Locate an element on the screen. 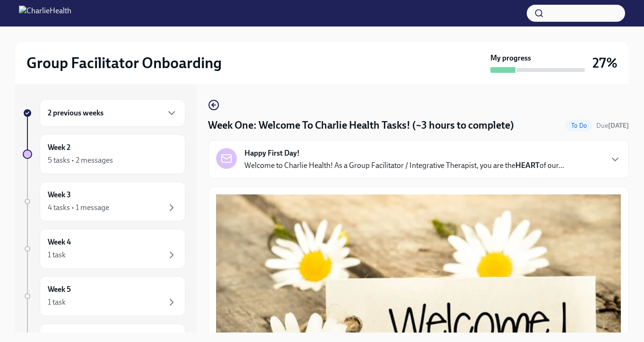  h2: Group Facilitator Onboarding is located at coordinates (124, 63).